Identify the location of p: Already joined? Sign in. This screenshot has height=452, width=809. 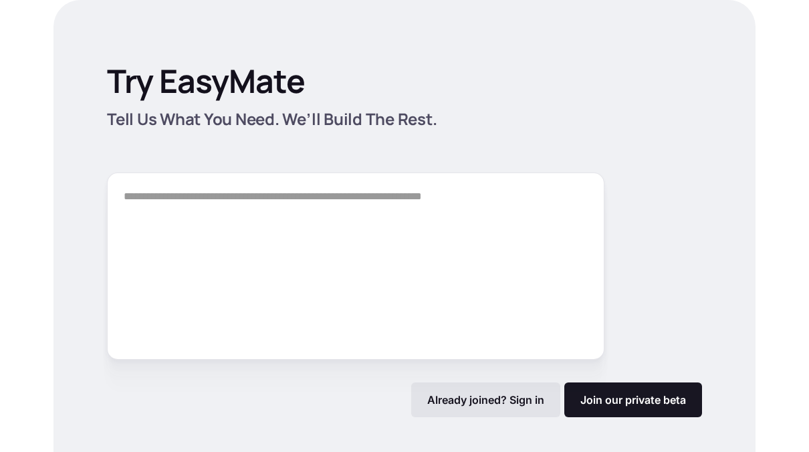
(485, 400).